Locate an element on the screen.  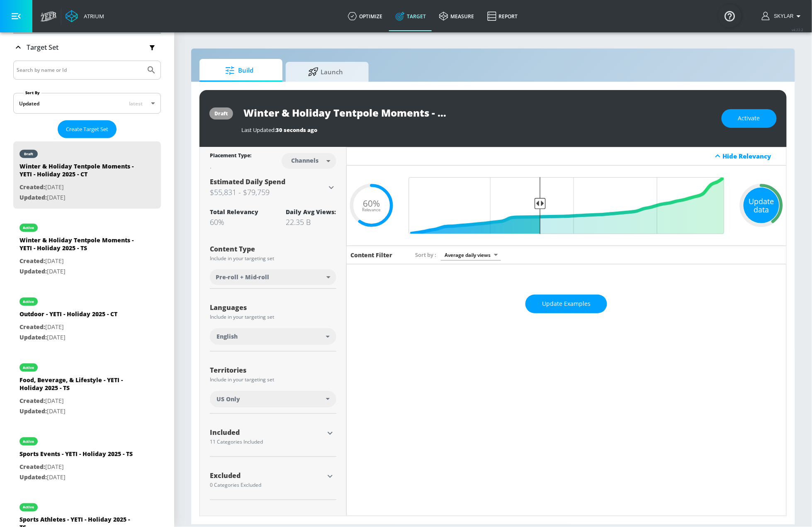
div: 22.35 B is located at coordinates (311, 222).